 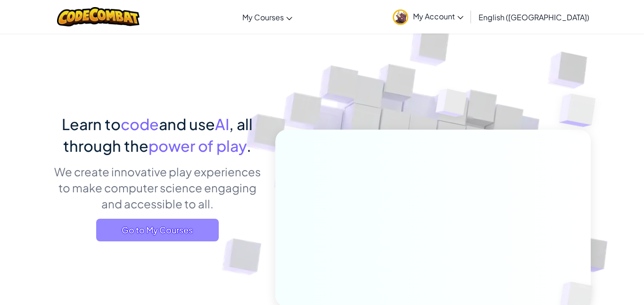 What do you see at coordinates (198, 146) in the screenshot?
I see `span: power of play` at bounding box center [198, 146].